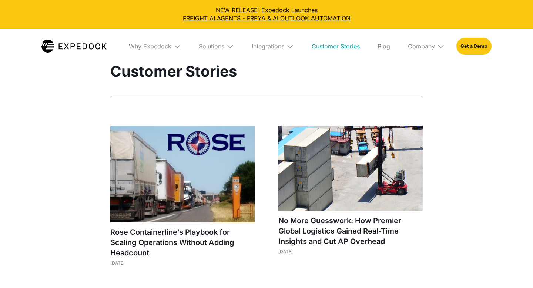  Describe the element at coordinates (350, 231) in the screenshot. I see `h1: No More Guesswork: How Premier Global Logistics Gained Real-Time Insights and Cut AP Overhead` at that location.